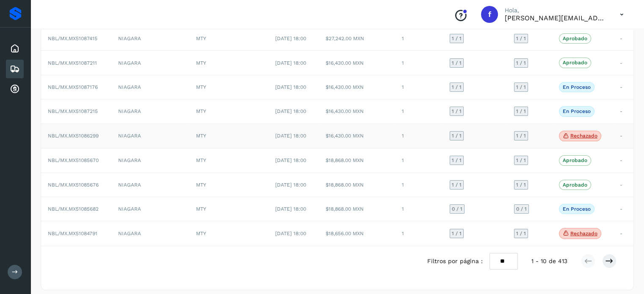  I want to click on td: $18,656.00 MXN, so click(357, 233).